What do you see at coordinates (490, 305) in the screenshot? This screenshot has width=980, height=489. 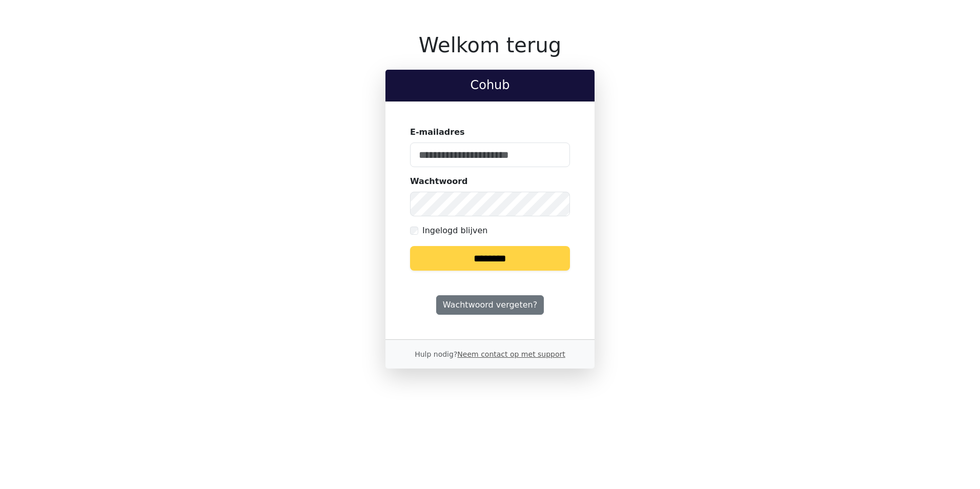 I see `a: Wachtwoord vergeten?` at bounding box center [490, 305].